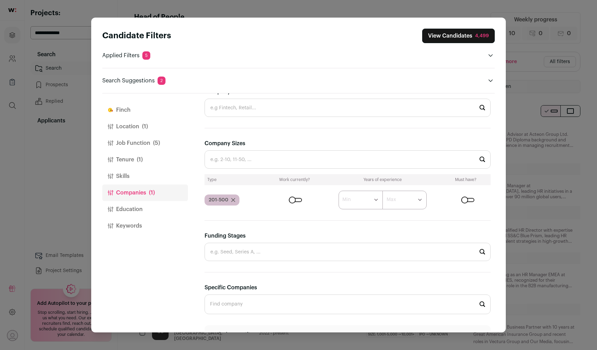 This screenshot has height=350, width=597. What do you see at coordinates (347, 305) in the screenshot?
I see `input: Start typing...` at bounding box center [347, 305].